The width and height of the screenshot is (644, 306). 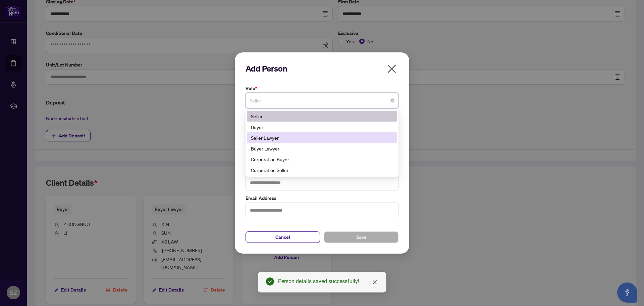 What do you see at coordinates (322, 149) in the screenshot?
I see `div: Buyer Lawyer` at bounding box center [322, 149].